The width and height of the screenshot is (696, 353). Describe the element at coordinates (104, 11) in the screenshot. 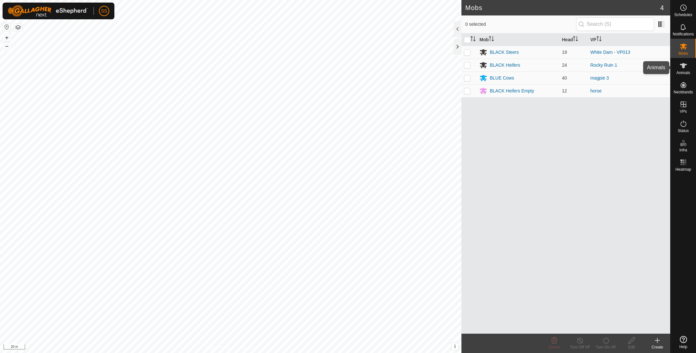

I see `span: SS` at that location.